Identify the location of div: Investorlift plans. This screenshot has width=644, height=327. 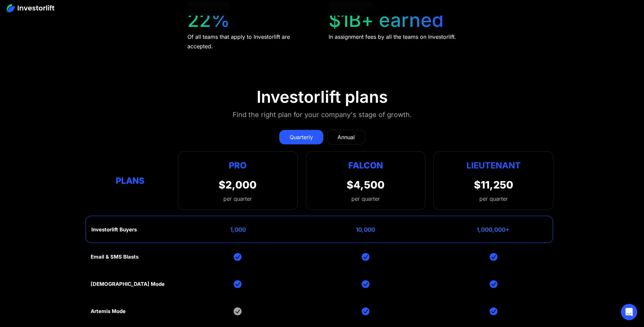
(322, 97).